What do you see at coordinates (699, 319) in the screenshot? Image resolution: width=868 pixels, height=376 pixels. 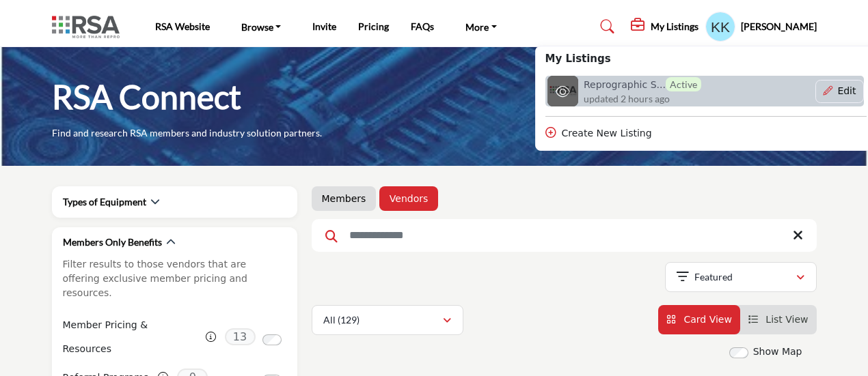 I see `li: Card View` at bounding box center [699, 319].